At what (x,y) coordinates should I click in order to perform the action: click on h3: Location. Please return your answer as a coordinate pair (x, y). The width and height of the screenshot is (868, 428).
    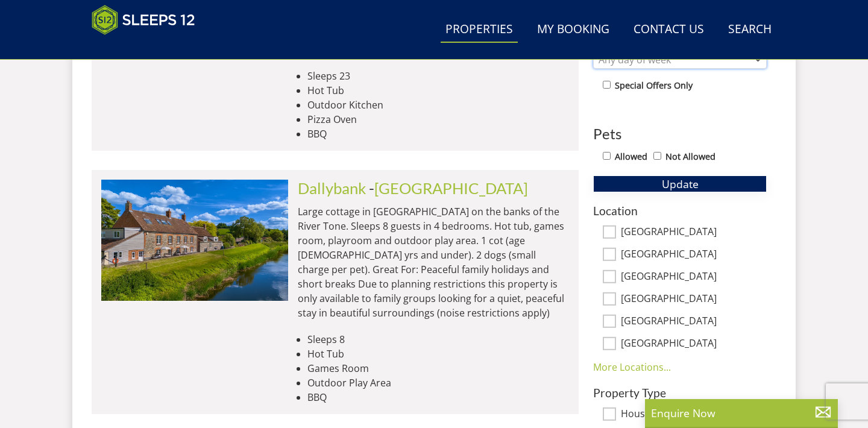
    Looking at the image, I should click on (680, 210).